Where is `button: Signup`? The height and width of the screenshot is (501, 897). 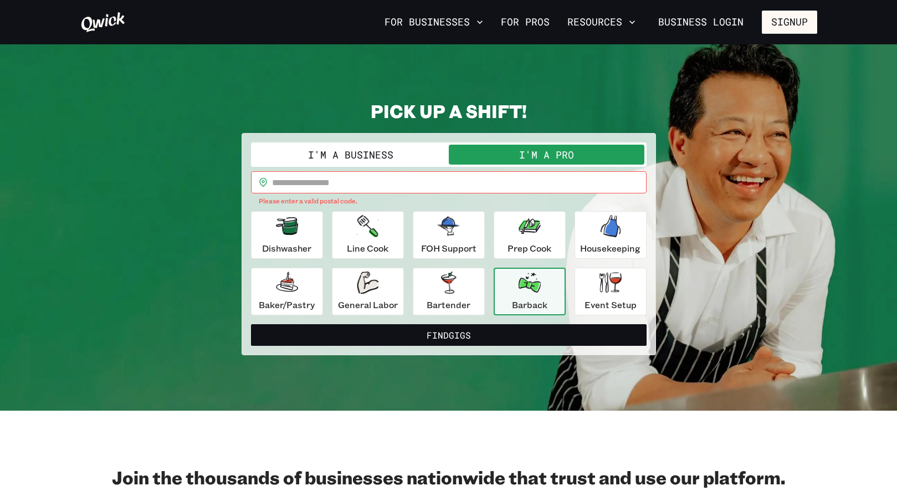
button: Signup is located at coordinates (790, 22).